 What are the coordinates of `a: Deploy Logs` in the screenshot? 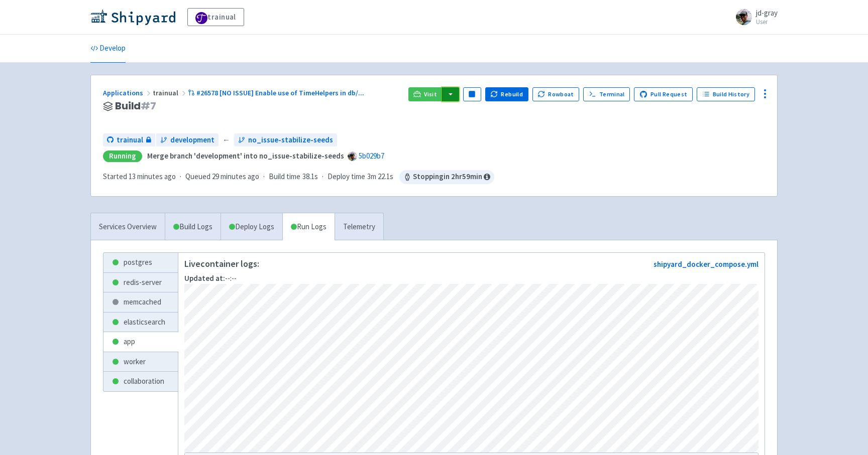 It's located at (251, 227).